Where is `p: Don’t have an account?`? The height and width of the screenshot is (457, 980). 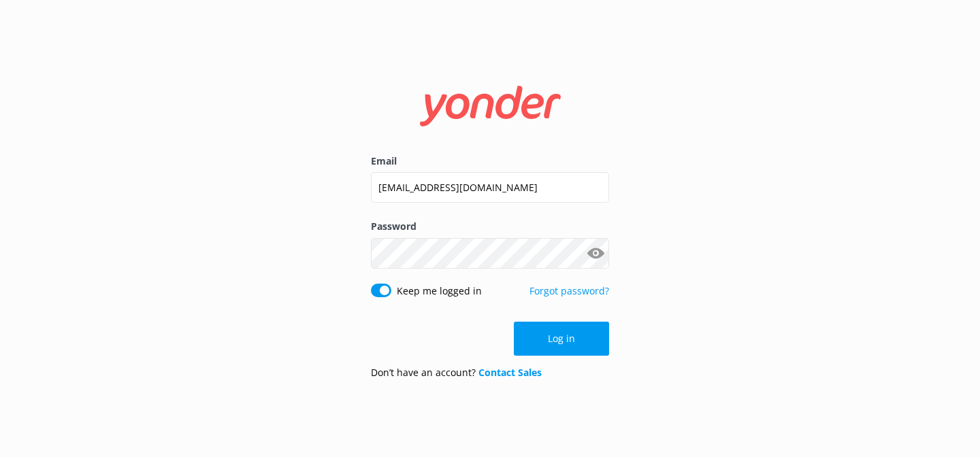
p: Don’t have an account? is located at coordinates (456, 373).